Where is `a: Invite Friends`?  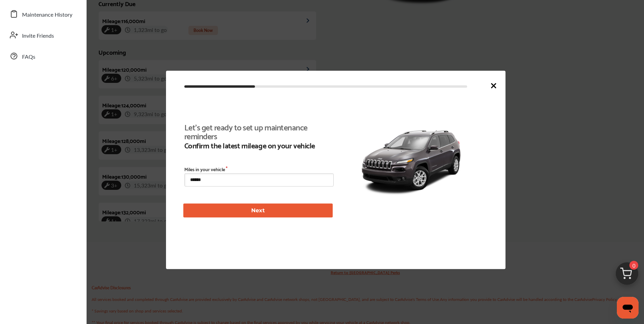
a: Invite Friends is located at coordinates (43, 35).